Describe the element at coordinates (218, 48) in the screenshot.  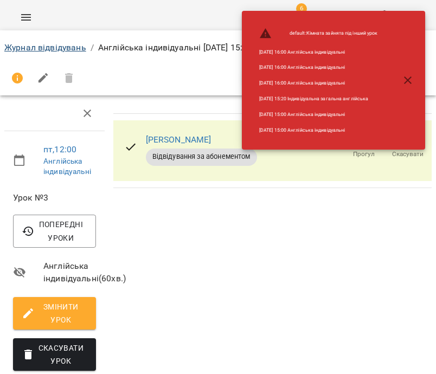
I see `nav: breadcrumb` at that location.